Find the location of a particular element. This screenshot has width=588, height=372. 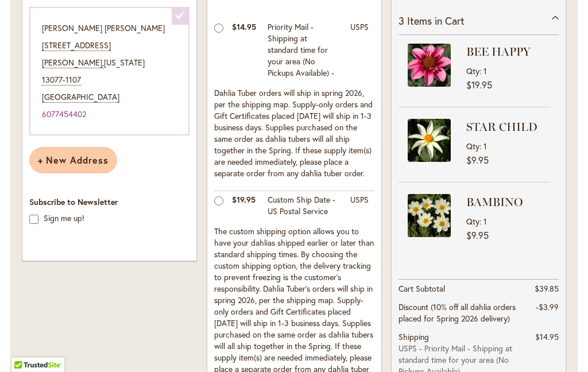

td: Dahlia Tuber orders will ship in spring 2026, per the shipping map. Supply-only orders and Gift C... is located at coordinates (294, 137).